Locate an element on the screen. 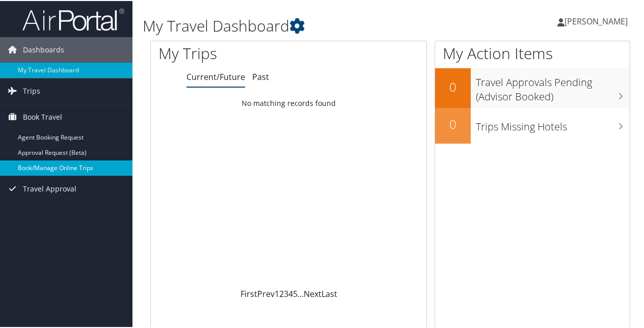 The width and height of the screenshot is (644, 328). h1: My Travel Dashboard is located at coordinates (308, 25).